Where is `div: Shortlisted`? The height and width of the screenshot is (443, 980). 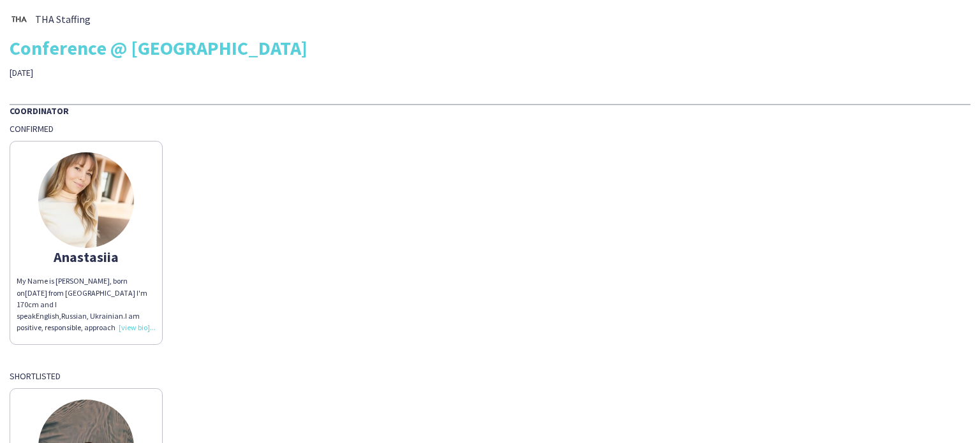 div: Shortlisted is located at coordinates (490, 376).